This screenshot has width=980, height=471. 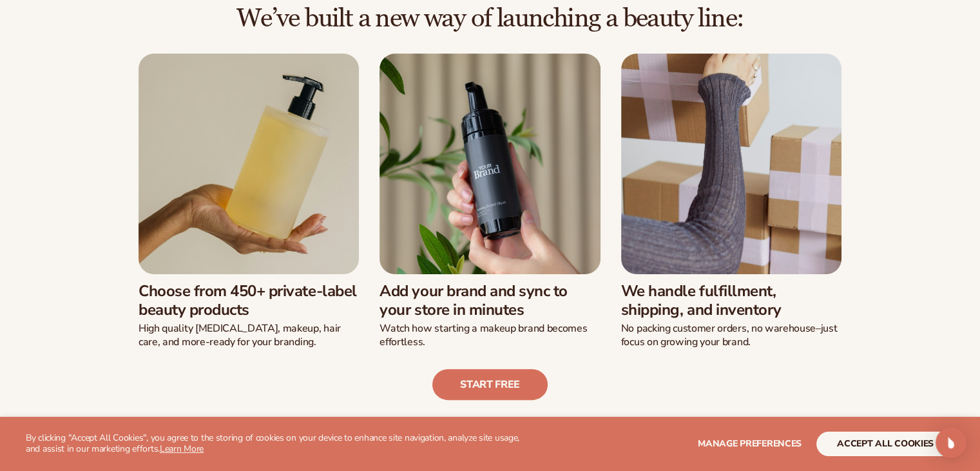 I want to click on img: Female moving shipping boxes., so click(x=731, y=163).